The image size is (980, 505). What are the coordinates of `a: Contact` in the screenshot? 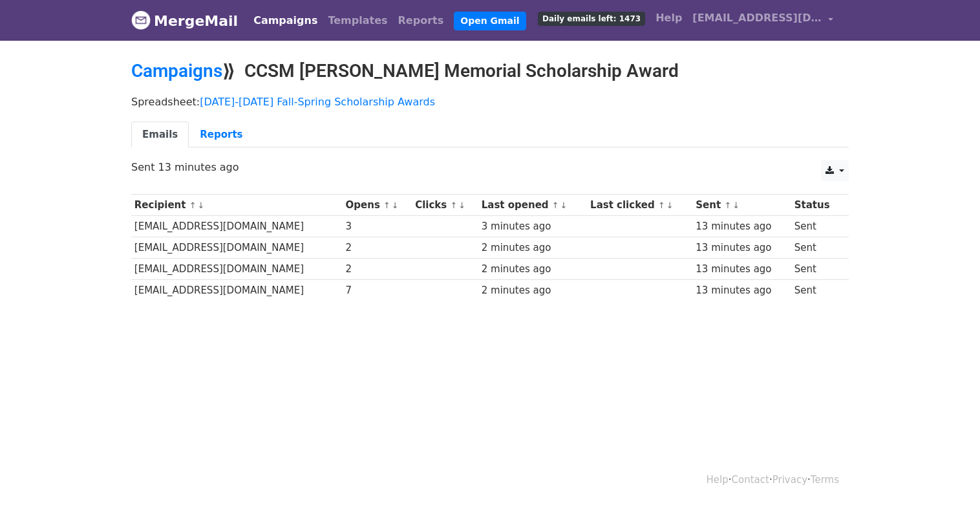 It's located at (750, 480).